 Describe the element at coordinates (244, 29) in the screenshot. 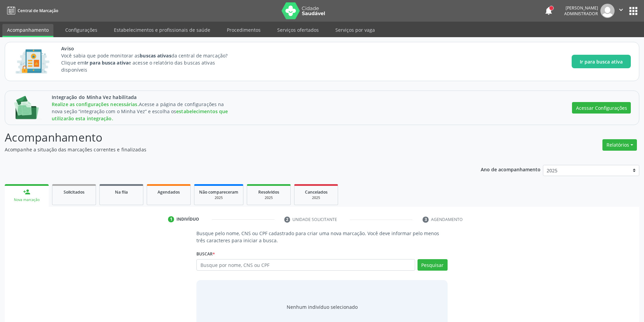

I see `a: Procedimentos` at that location.